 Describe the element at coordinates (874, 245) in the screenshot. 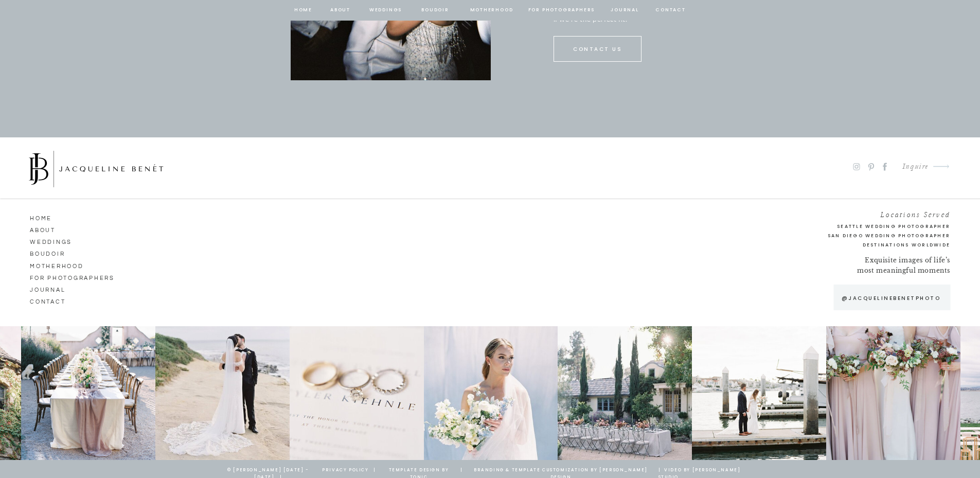

I see `h2: Destinations Worldwide` at that location.